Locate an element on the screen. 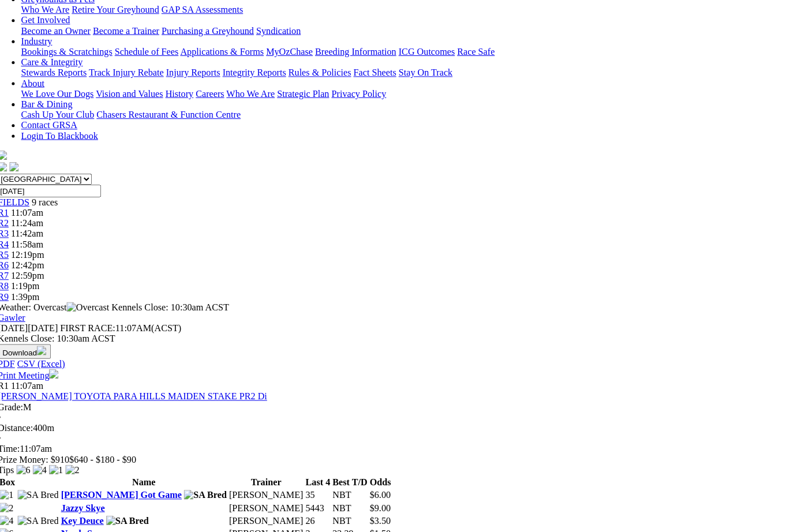 This screenshot has width=794, height=532. a: Careers is located at coordinates (214, 92).